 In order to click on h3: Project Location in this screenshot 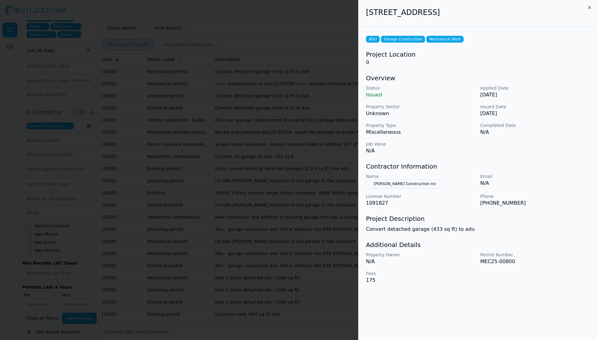, I will do `click(478, 54)`.